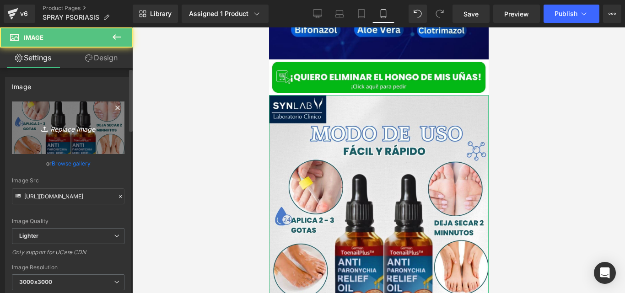 Image resolution: width=625 pixels, height=293 pixels. I want to click on a: Desktop, so click(318, 14).